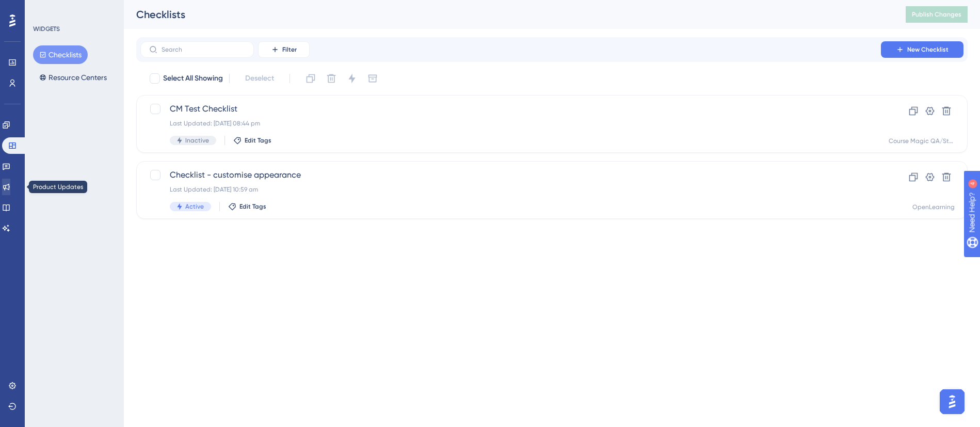 This screenshot has height=427, width=980. Describe the element at coordinates (260, 78) in the screenshot. I see `span: Deselect` at that location.